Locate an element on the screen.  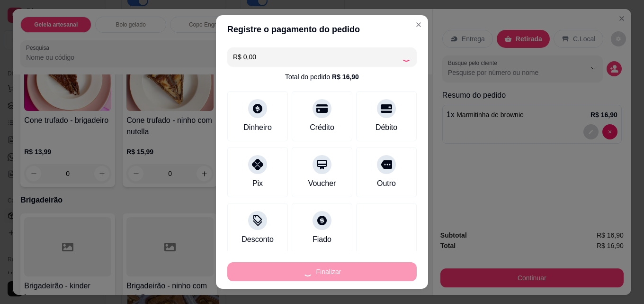
div: Dinheiro is located at coordinates (257, 128).